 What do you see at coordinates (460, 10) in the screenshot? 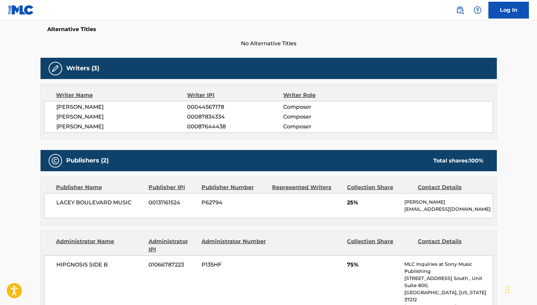
I see `a: Public Search` at bounding box center [460, 10].